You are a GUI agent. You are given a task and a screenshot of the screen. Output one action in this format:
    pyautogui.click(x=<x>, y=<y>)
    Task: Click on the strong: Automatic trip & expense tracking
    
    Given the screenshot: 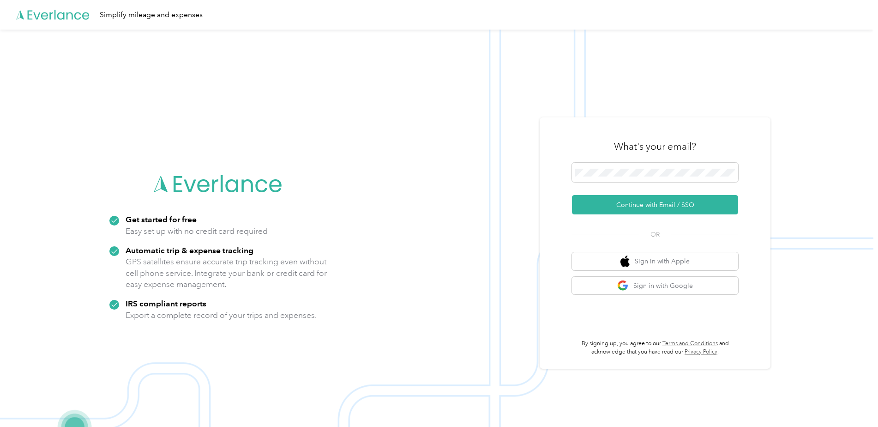 What is the action you would take?
    pyautogui.click(x=189, y=250)
    